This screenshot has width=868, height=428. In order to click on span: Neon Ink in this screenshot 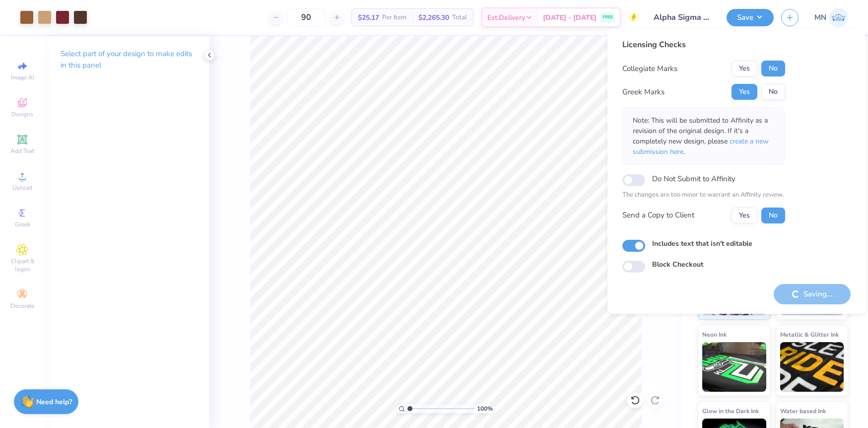, I will do `click(714, 334)`.